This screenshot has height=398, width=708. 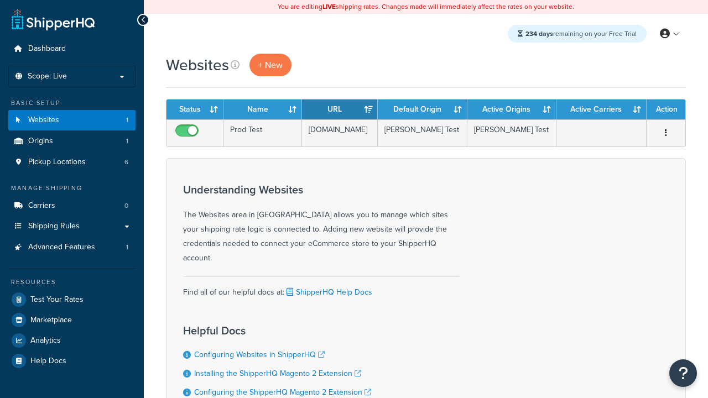 What do you see at coordinates (72, 162) in the screenshot?
I see `a: Pickup Locations 6` at bounding box center [72, 162].